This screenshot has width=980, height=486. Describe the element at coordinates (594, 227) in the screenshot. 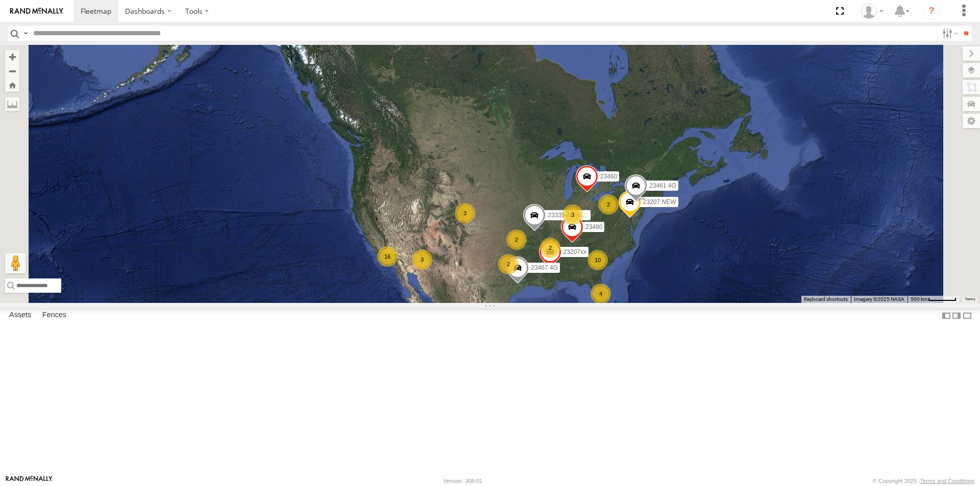

I see `span: 23480` at that location.